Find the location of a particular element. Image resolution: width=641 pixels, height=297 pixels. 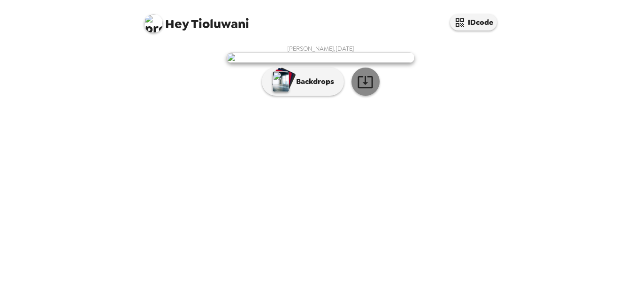

span: Tioluwani is located at coordinates (197, 20).